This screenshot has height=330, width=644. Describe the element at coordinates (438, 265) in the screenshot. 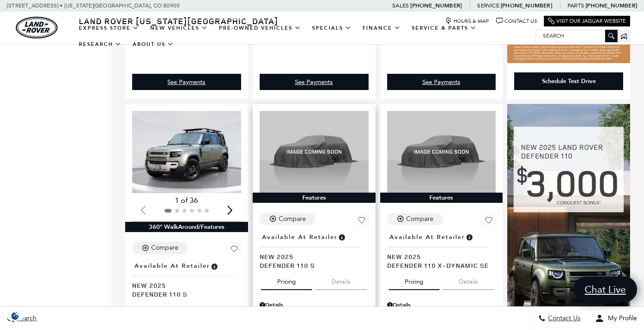

I see `span: Defender 110 X-Dynamic SE` at that location.